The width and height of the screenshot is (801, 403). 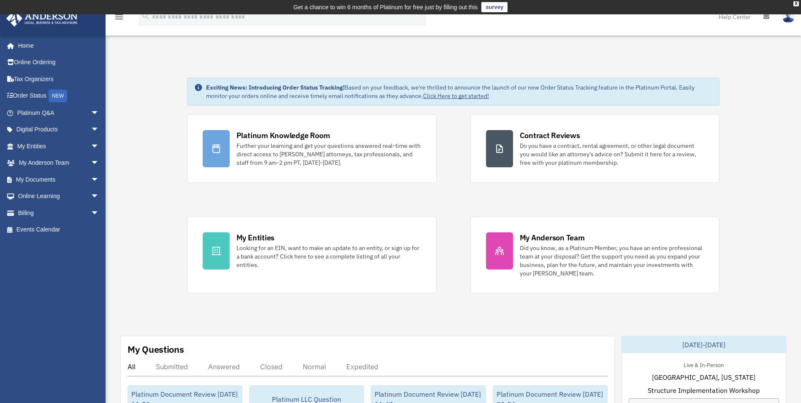 What do you see at coordinates (156, 349) in the screenshot?
I see `div: My Questions` at bounding box center [156, 349].